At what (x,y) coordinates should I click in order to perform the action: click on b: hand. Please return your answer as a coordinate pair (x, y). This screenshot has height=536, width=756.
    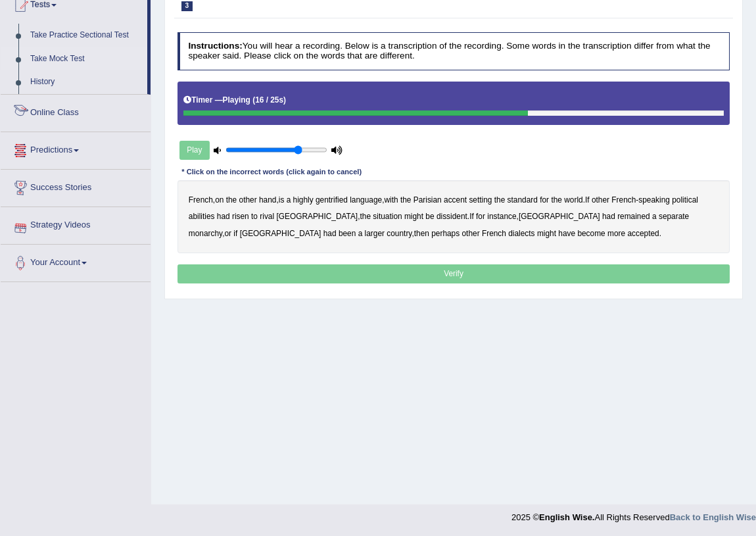
    Looking at the image, I should click on (268, 200).